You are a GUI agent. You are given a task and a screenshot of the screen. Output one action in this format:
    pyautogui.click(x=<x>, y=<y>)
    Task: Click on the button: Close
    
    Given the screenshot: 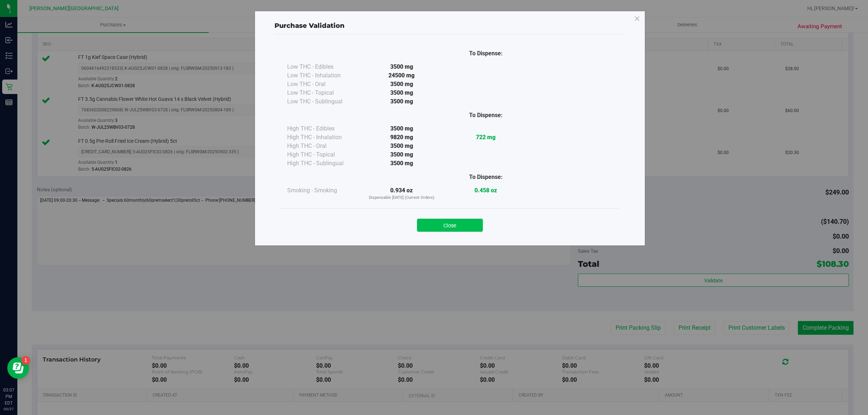 What is the action you would take?
    pyautogui.click(x=450, y=226)
    